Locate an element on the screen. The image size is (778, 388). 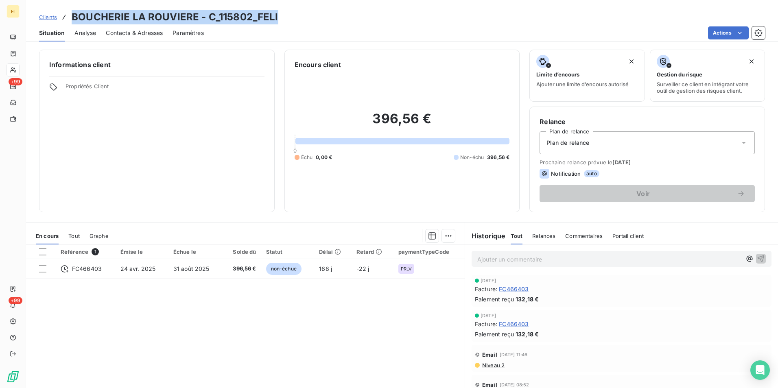
div: Solde dû is located at coordinates (241, 252).